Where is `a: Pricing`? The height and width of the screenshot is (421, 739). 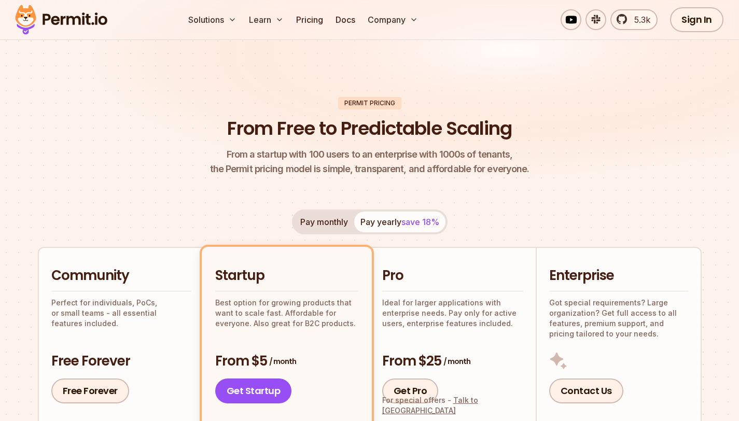 a: Pricing is located at coordinates (310, 20).